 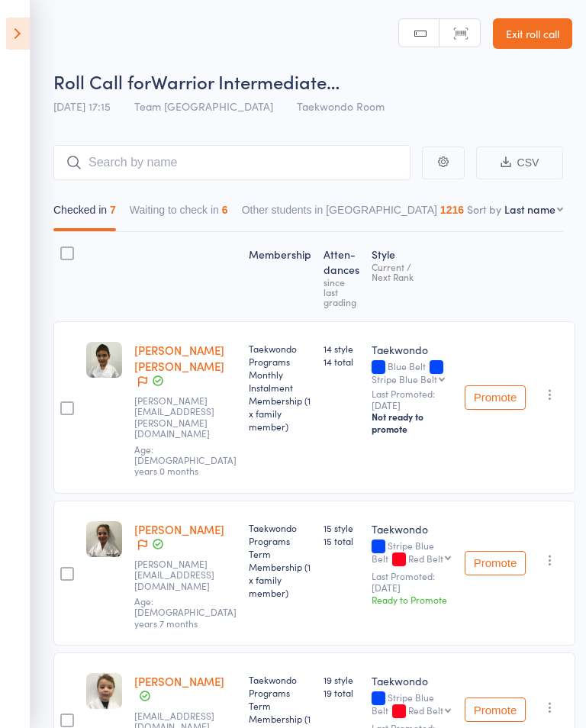 I want to click on div: 6, so click(x=226, y=210).